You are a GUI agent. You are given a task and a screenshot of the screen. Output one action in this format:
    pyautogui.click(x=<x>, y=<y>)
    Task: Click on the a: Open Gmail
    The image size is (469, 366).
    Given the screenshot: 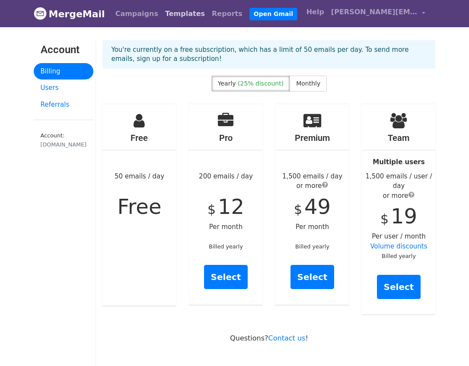 What is the action you would take?
    pyautogui.click(x=273, y=14)
    